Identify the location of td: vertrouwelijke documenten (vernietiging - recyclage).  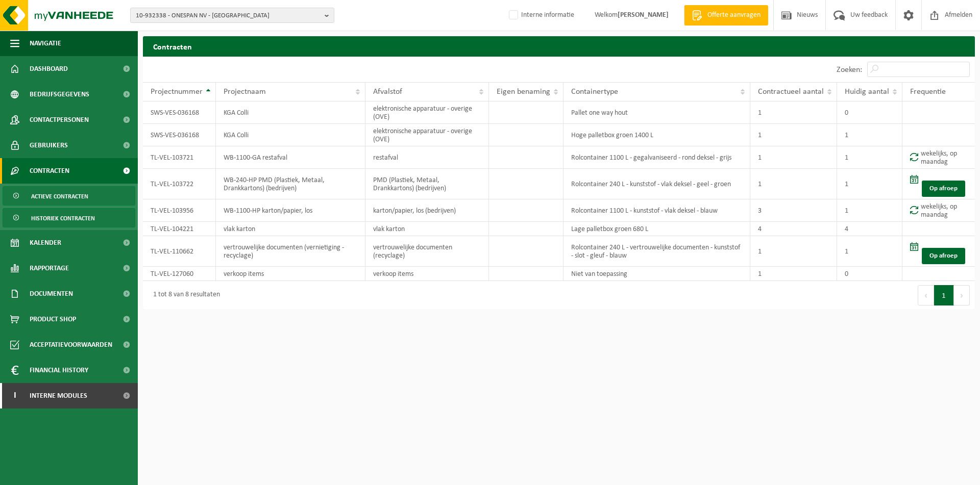
(290, 252).